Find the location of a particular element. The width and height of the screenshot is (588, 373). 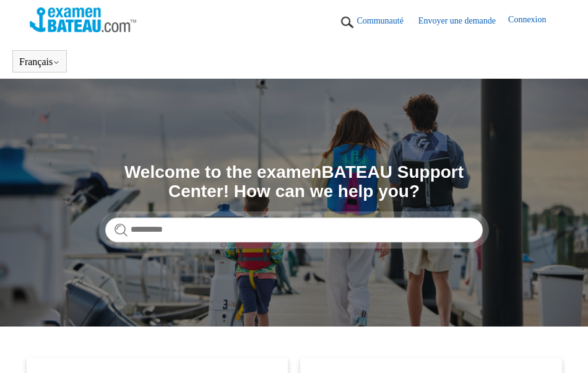

a: Communauté is located at coordinates (385, 21).